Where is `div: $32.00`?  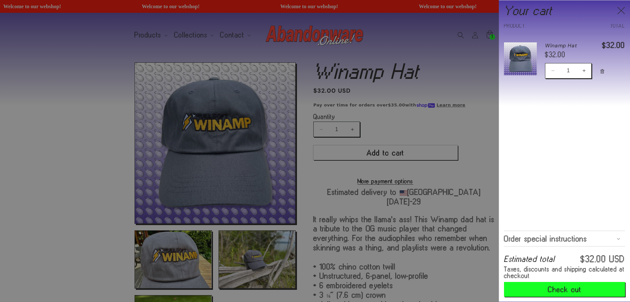
div: $32.00 is located at coordinates (570, 54).